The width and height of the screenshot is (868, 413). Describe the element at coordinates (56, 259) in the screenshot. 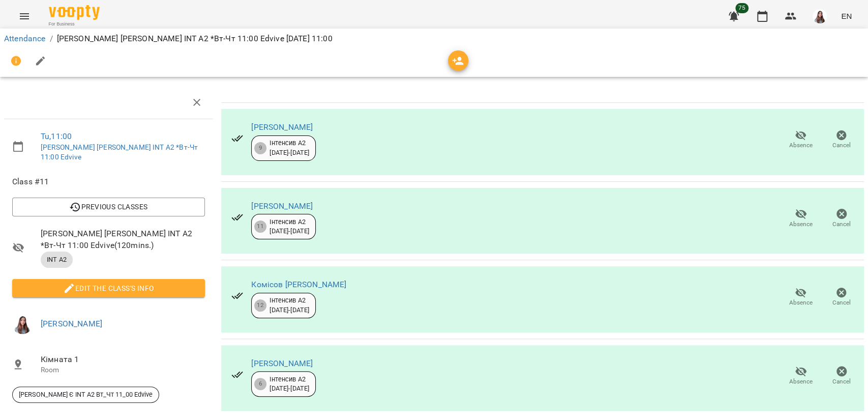

I see `span: INT А2` at that location.